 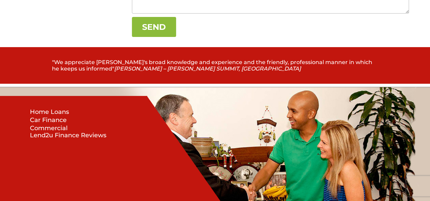 What do you see at coordinates (88, 136) in the screenshot?
I see `a: Lend2u Finance Reviews` at bounding box center [88, 136].